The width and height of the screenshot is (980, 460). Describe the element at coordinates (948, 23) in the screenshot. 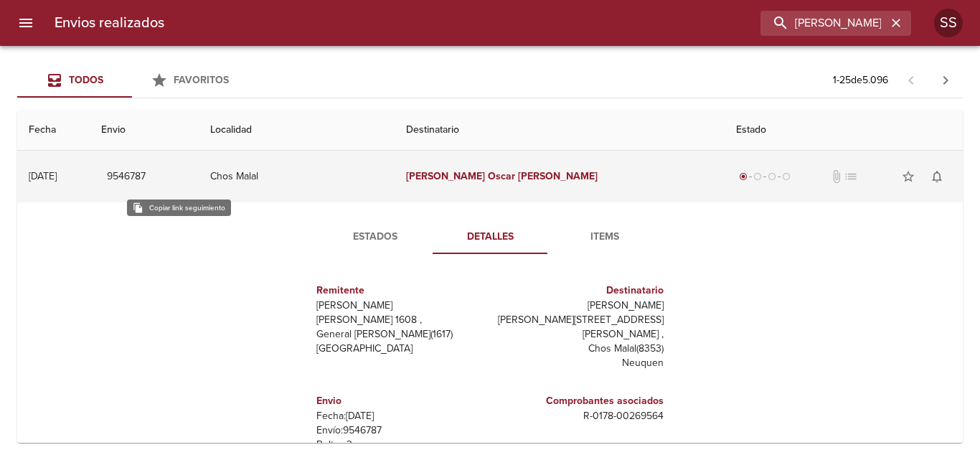

I see `div: Abrir información de usuario` at that location.